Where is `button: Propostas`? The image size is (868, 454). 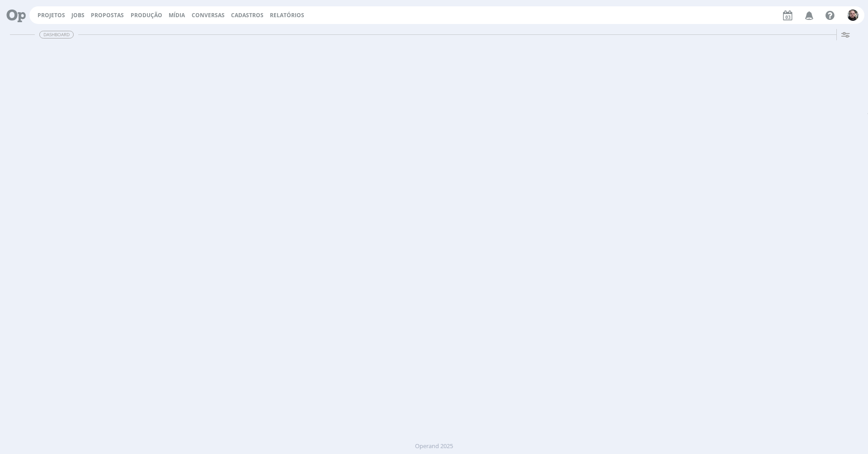
button: Propostas is located at coordinates (107, 16).